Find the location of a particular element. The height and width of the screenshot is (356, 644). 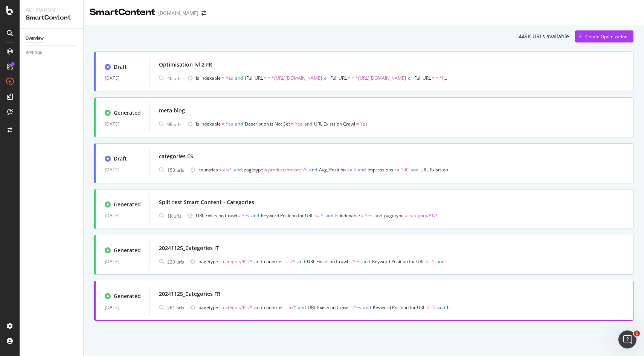

span: products/master/* is located at coordinates (288, 170).